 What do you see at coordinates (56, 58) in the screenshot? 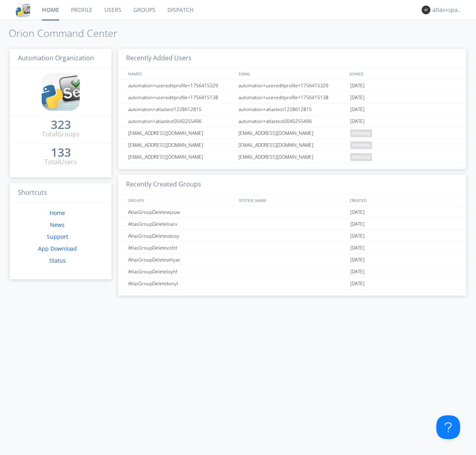
I see `span: Automation Organization` at bounding box center [56, 58].